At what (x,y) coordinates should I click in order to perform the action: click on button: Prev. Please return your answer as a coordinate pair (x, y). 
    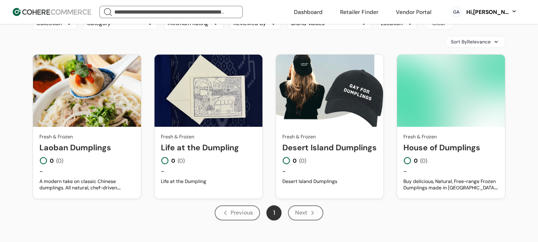
    Looking at the image, I should click on (237, 213).